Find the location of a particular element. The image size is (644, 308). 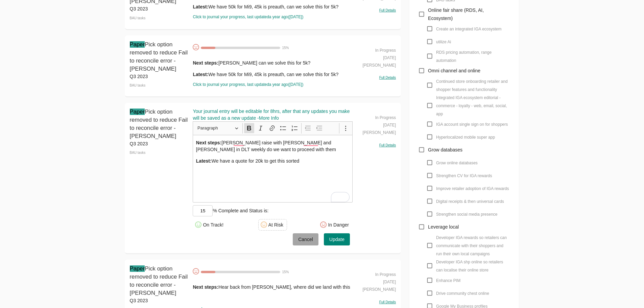

span: Cancel is located at coordinates (305, 239).